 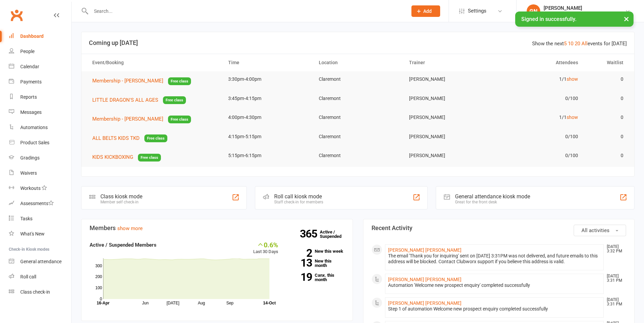 What do you see at coordinates (40, 277) in the screenshot?
I see `a: Roll call` at bounding box center [40, 277].